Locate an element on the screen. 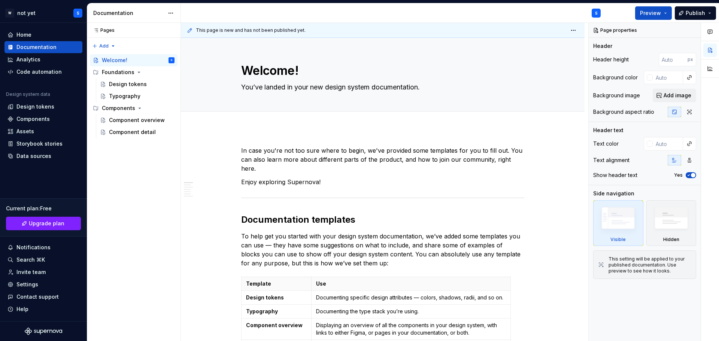  div: Contact support is located at coordinates (37, 297).